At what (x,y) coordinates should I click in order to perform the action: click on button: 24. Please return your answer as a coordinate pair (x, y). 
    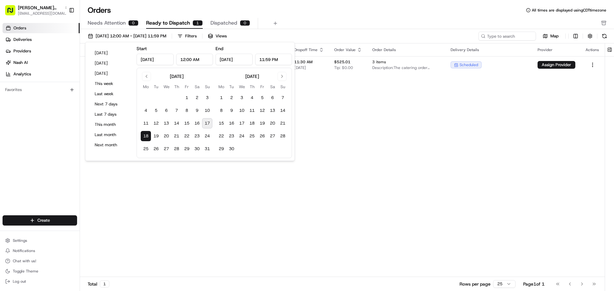
    Looking at the image, I should click on (242, 136).